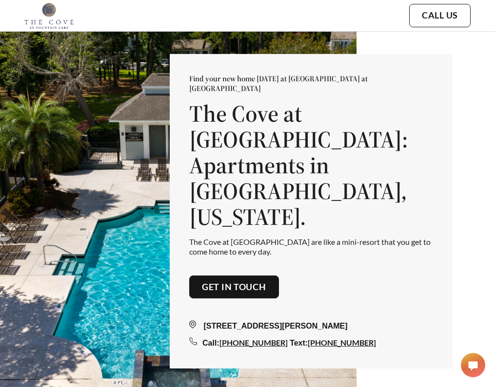  What do you see at coordinates (439, 16) in the screenshot?
I see `button: Call Us` at bounding box center [439, 16].